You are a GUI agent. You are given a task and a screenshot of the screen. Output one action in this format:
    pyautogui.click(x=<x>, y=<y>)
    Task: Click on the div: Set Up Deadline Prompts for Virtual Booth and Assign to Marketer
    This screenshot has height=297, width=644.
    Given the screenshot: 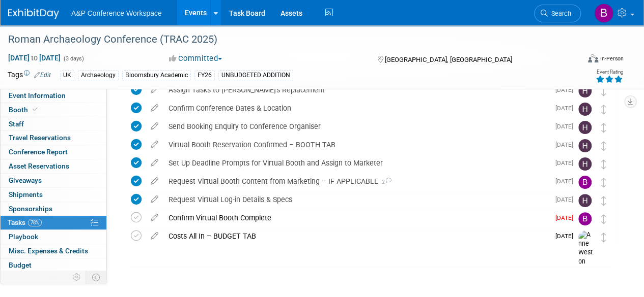 What is the action you would take?
    pyautogui.click(x=356, y=163)
    